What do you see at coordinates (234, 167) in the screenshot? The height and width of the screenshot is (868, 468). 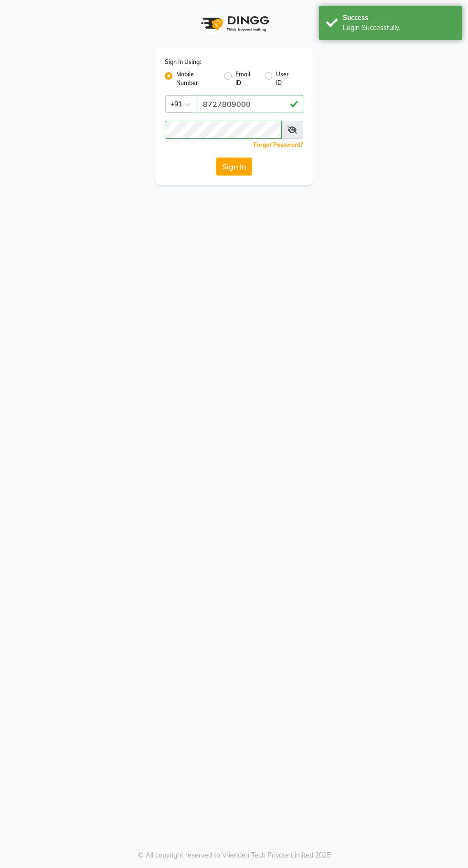 I see `button: Sign In` at bounding box center [234, 167].